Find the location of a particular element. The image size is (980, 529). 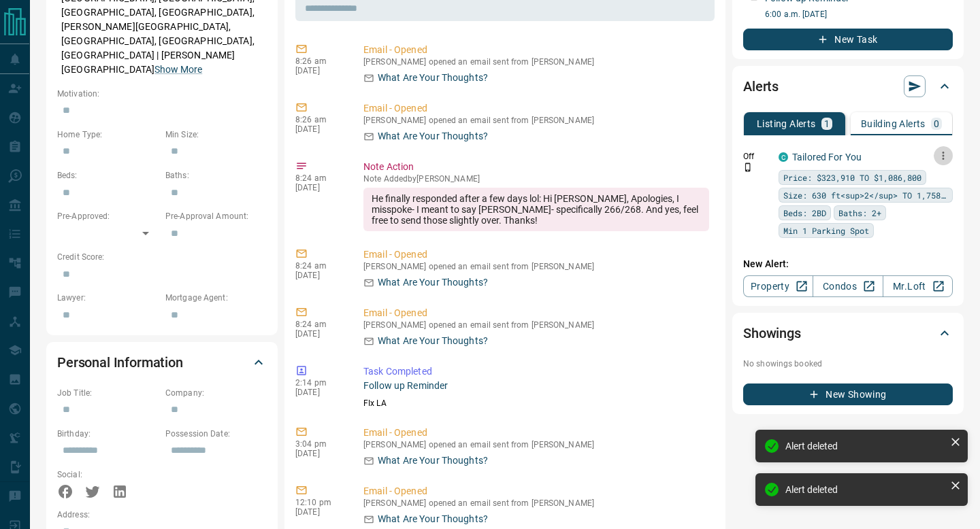

p: Pre-Approved: is located at coordinates (108, 216).